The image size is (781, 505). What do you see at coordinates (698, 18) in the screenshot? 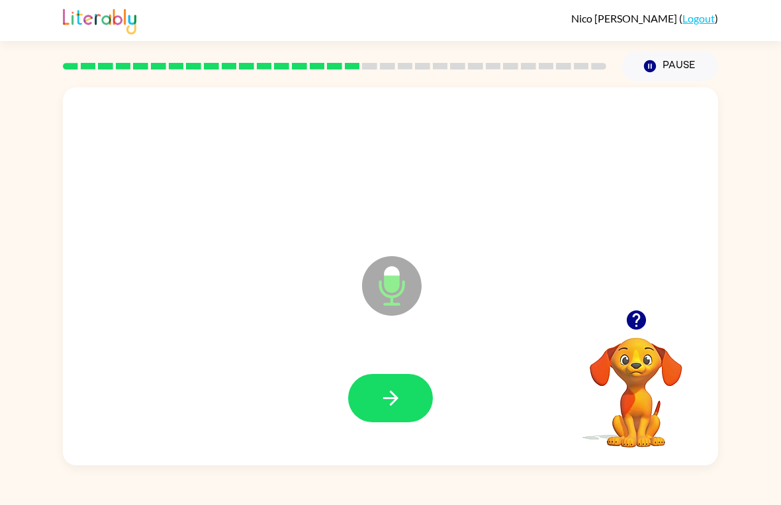
I see `a: Logout` at bounding box center [698, 18].